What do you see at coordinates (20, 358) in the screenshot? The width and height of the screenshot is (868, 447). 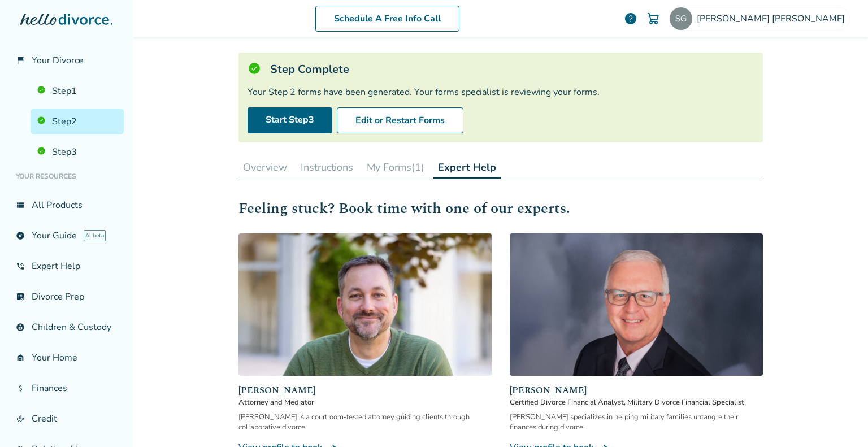 I see `span: garage_home` at bounding box center [20, 358].